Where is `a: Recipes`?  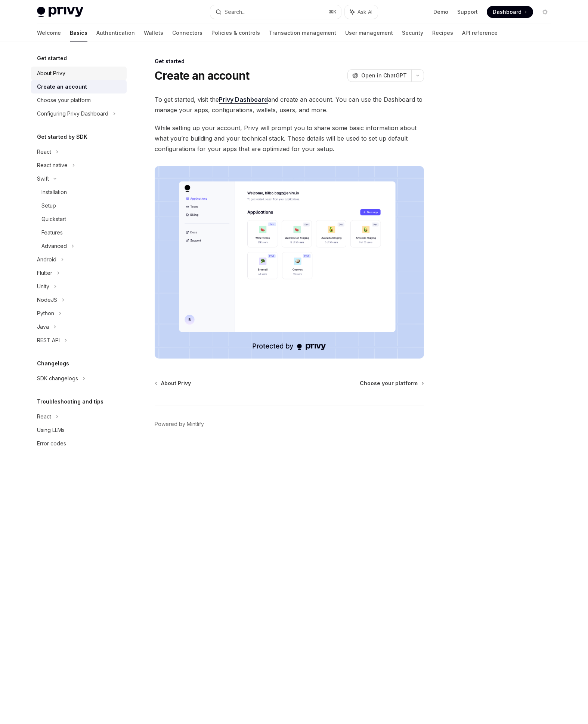
a: Recipes is located at coordinates (443, 33).